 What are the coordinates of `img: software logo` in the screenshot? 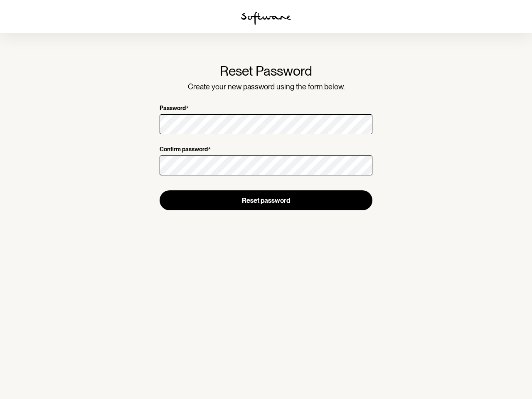 It's located at (266, 19).